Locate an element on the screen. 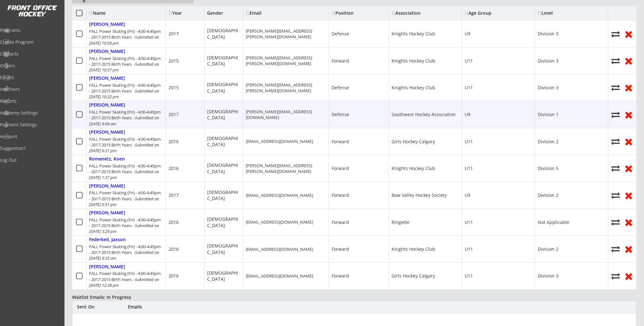 This screenshot has width=644, height=326. div: Emails is located at coordinates (192, 307).